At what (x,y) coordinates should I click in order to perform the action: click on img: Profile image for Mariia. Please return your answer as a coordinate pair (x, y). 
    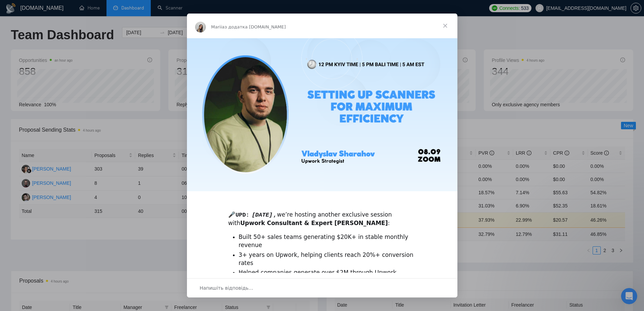
    Looking at the image, I should click on (201, 27).